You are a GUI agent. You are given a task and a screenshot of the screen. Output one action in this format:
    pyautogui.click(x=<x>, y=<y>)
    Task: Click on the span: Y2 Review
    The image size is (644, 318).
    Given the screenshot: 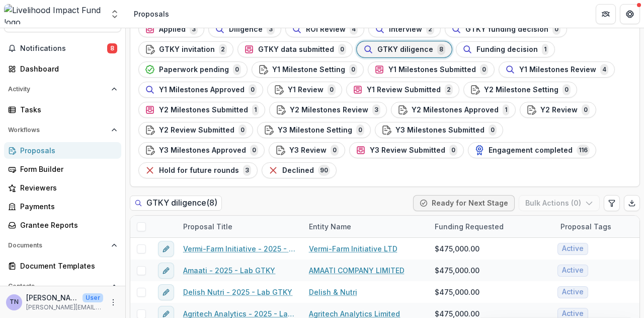 What is the action you would take?
    pyautogui.click(x=559, y=110)
    